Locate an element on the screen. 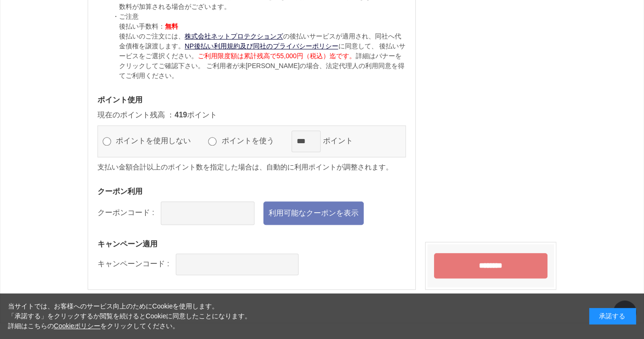  label: クーポンコード : is located at coordinates (125, 212).